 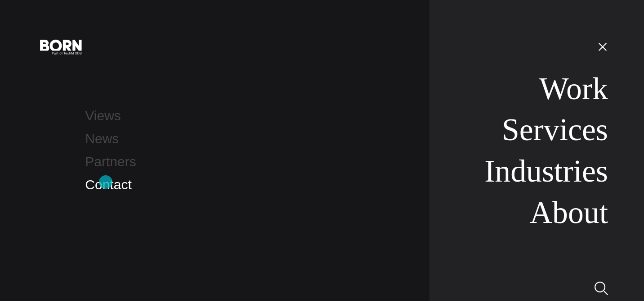 I want to click on a: Services, so click(x=555, y=129).